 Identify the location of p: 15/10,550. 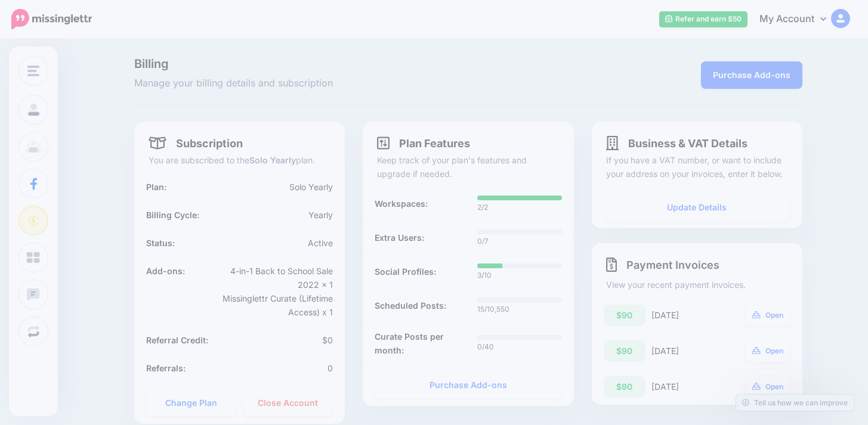
(520, 310).